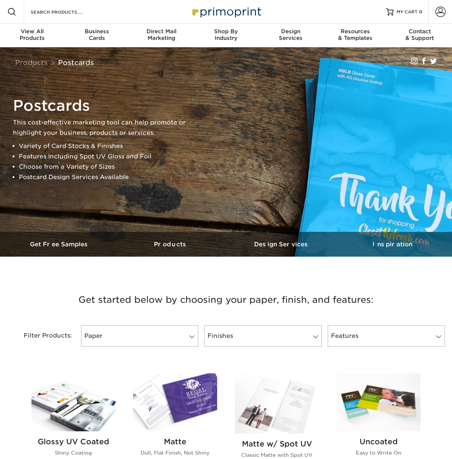 This screenshot has height=459, width=452. I want to click on img: Primoprint, so click(226, 11).